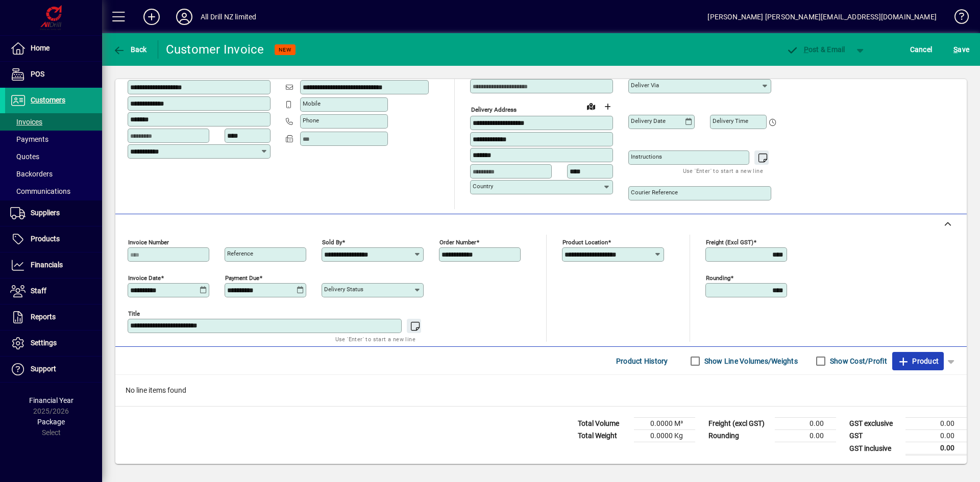  I want to click on div: Customer Invoice, so click(215, 49).